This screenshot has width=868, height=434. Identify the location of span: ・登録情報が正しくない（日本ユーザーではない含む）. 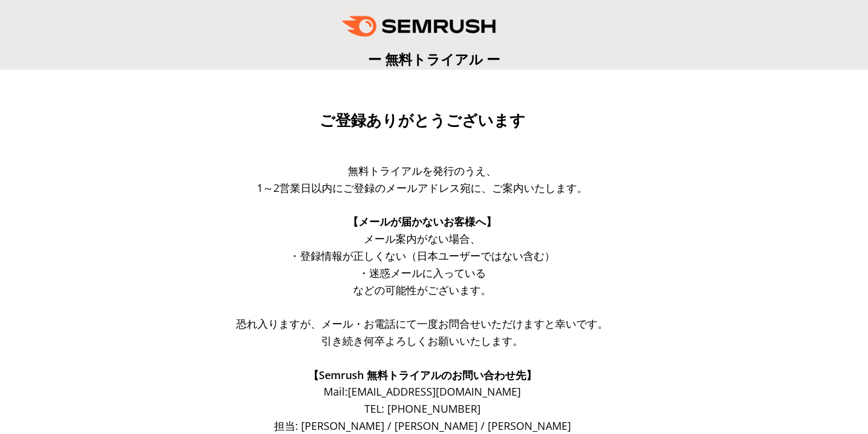
(422, 256).